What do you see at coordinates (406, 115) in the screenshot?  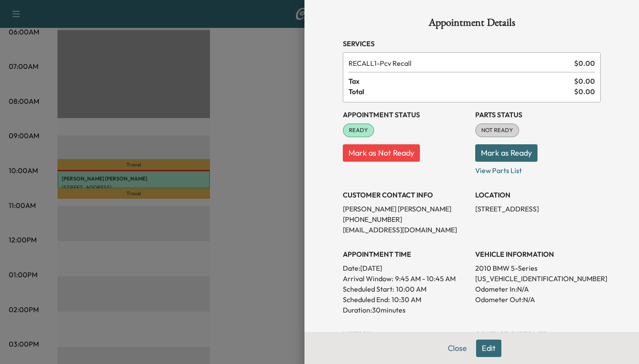 I see `h3: Appointment Status` at bounding box center [406, 115].